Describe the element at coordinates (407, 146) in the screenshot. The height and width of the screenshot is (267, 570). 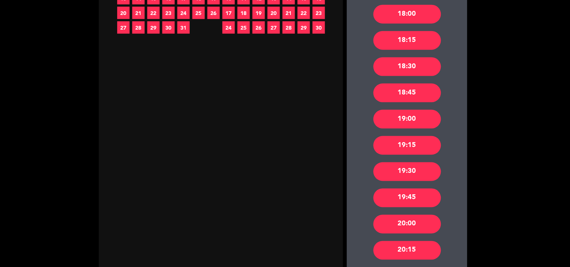
I see `div: 19:15` at that location.